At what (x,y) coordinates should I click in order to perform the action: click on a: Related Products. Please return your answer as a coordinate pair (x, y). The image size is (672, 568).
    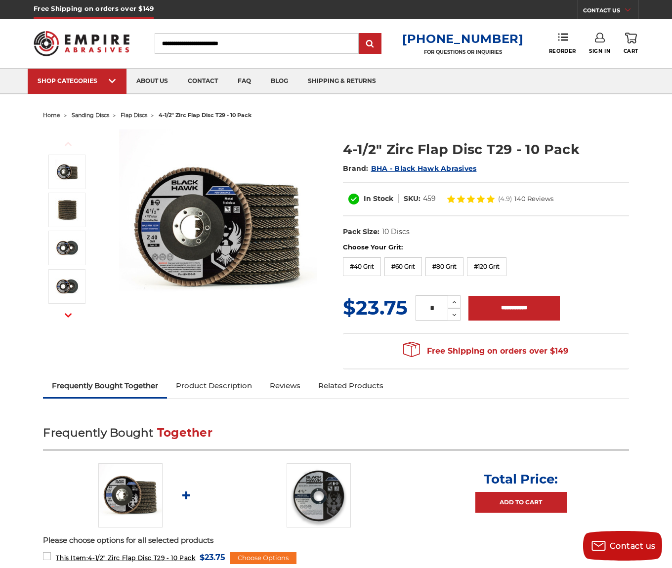
    Looking at the image, I should click on (351, 386).